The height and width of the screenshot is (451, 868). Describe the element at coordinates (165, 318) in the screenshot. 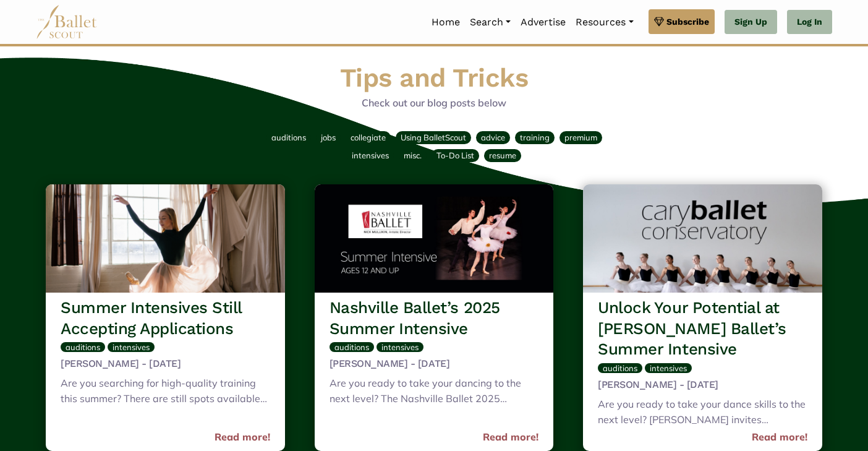

I see `h3: Summer Intensives Still Accepting Applications` at that location.